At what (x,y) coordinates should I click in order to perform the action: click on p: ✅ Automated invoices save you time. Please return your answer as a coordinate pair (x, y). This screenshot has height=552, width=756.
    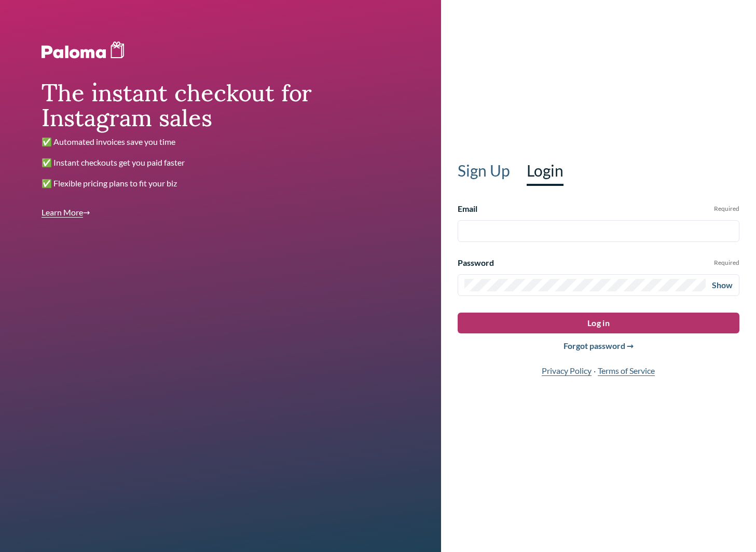
    Looking at the image, I should click on (221, 142).